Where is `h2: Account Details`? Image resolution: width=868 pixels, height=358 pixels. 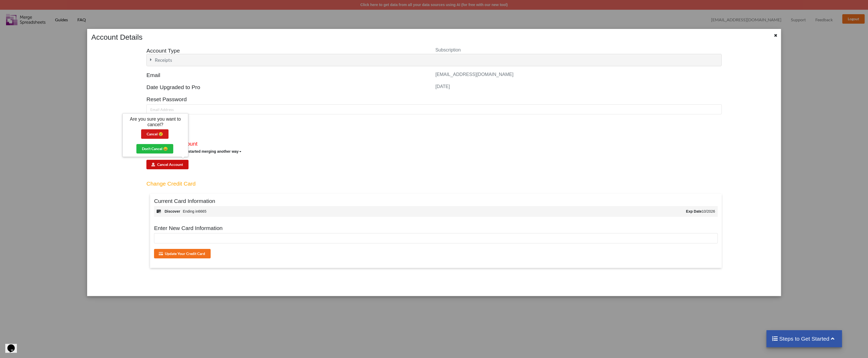
h2: Account Details is located at coordinates (405, 37).